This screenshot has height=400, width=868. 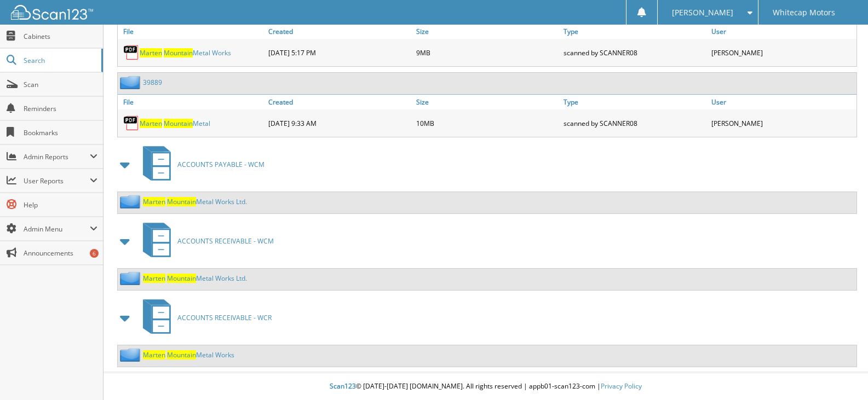 I want to click on span: ACCOUNTS PAYABLE - WCM, so click(x=221, y=164).